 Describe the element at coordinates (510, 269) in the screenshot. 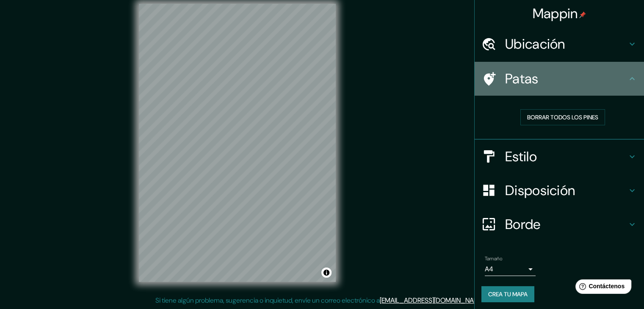

I see `div: A4` at that location.